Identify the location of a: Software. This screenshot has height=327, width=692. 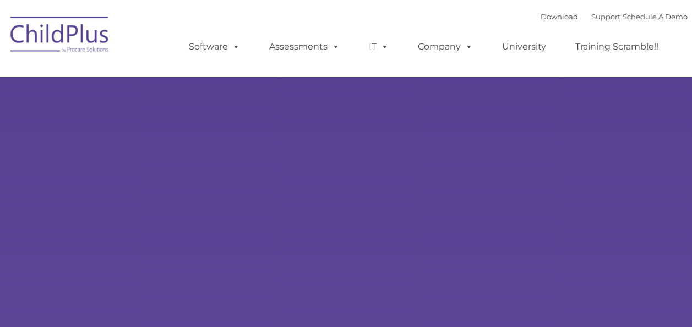
(214, 47).